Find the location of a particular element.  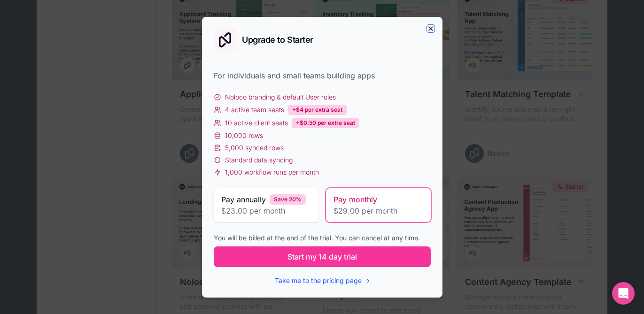

span: Pay annually is located at coordinates (243, 199).